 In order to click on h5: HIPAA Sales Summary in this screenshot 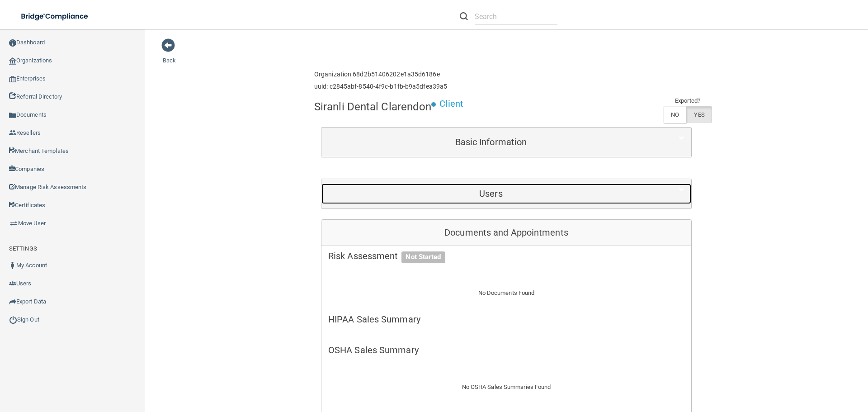, I will do `click(506, 319)`.